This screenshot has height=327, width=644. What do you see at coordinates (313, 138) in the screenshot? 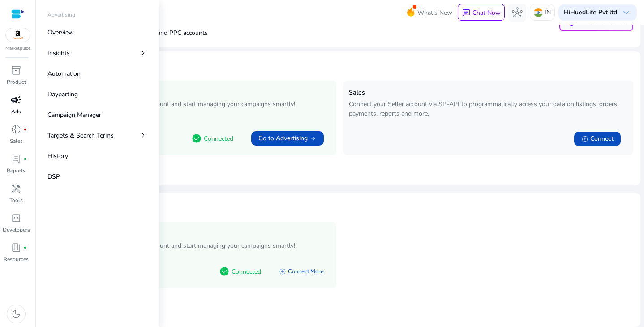
I see `span: arrow_right_alt` at bounding box center [313, 138].